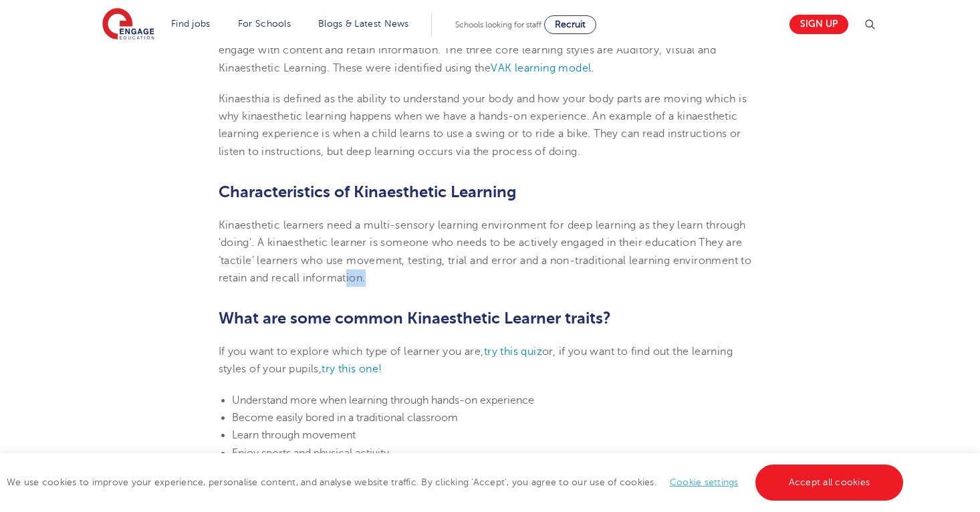 The width and height of the screenshot is (980, 512). I want to click on b: Characteristics of Kinaesthetic Learning, so click(367, 192).